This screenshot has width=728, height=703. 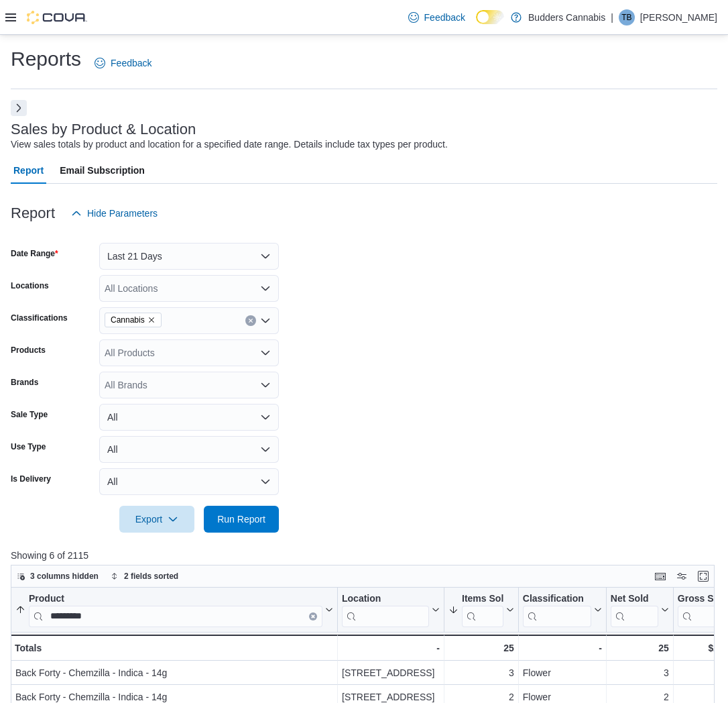 I want to click on button: Last 21 Days, so click(x=189, y=256).